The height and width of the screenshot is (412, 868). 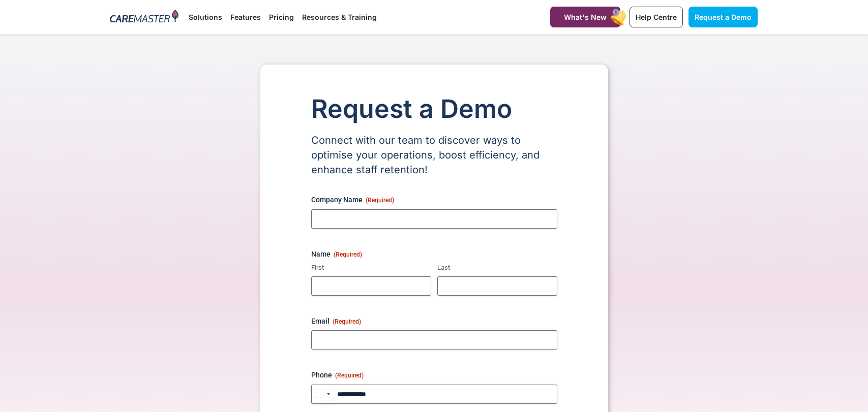 What do you see at coordinates (656, 17) in the screenshot?
I see `span: Help Centre` at bounding box center [656, 17].